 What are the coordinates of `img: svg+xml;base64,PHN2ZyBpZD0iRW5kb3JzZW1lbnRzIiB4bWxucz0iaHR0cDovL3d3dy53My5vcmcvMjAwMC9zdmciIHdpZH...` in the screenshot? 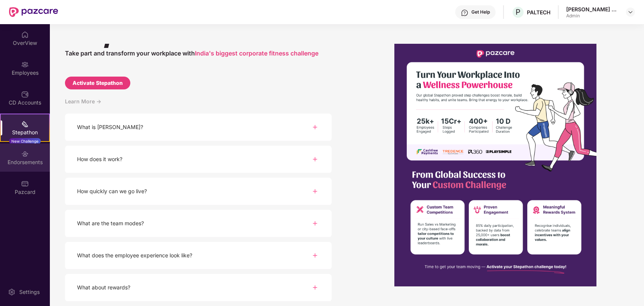 It's located at (25, 154).